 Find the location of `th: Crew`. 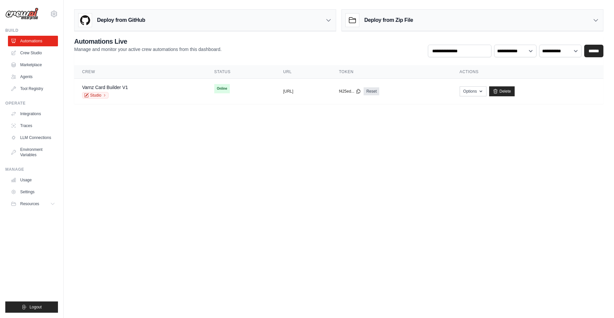

th: Crew is located at coordinates (140, 72).